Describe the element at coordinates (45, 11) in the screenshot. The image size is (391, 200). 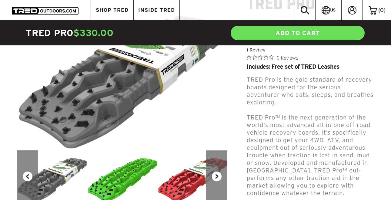
I see `img: TRED Outdoors America` at that location.